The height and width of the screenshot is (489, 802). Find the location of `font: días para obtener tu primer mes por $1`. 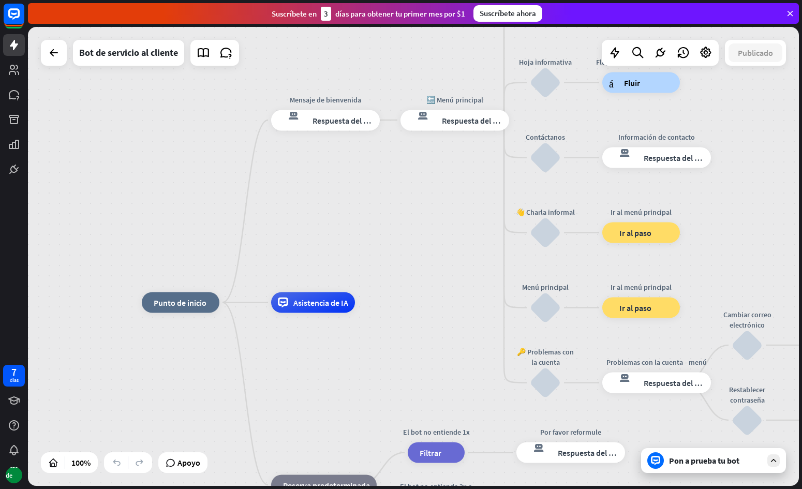

font: días para obtener tu primer mes por $1 is located at coordinates (400, 13).